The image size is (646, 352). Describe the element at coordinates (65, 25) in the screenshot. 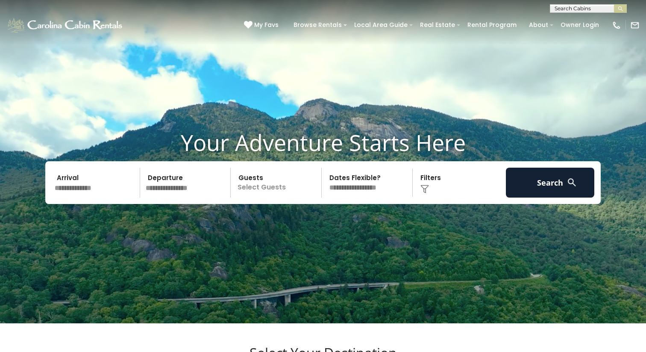

I see `img: White-1-1-2.png` at that location.